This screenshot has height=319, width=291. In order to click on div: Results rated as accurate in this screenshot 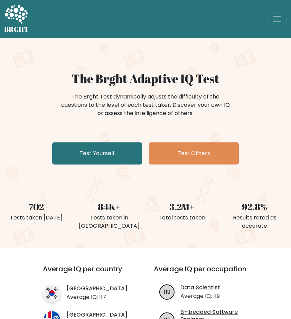, I will do `click(255, 222)`.